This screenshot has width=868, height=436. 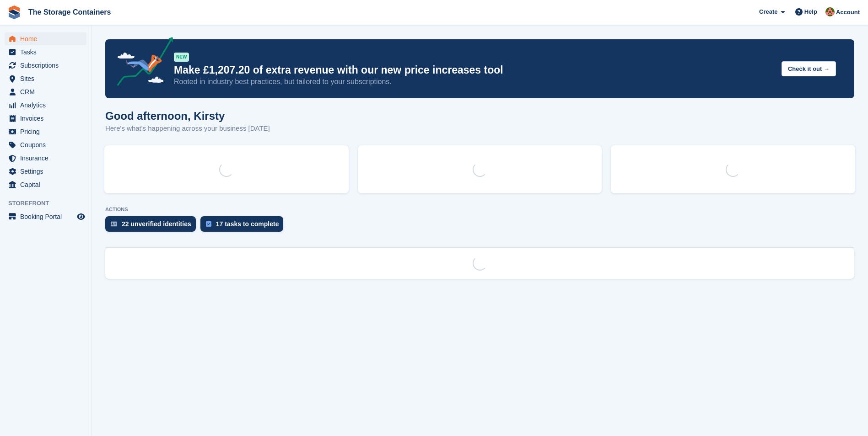 What do you see at coordinates (48, 159) in the screenshot?
I see `span: Insurance` at bounding box center [48, 159].